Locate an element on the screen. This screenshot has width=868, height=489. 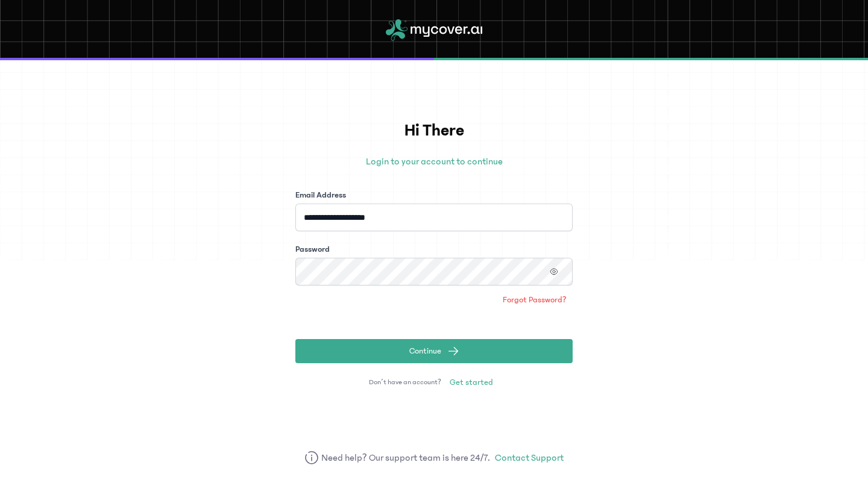
span: Continue is located at coordinates (425, 351).